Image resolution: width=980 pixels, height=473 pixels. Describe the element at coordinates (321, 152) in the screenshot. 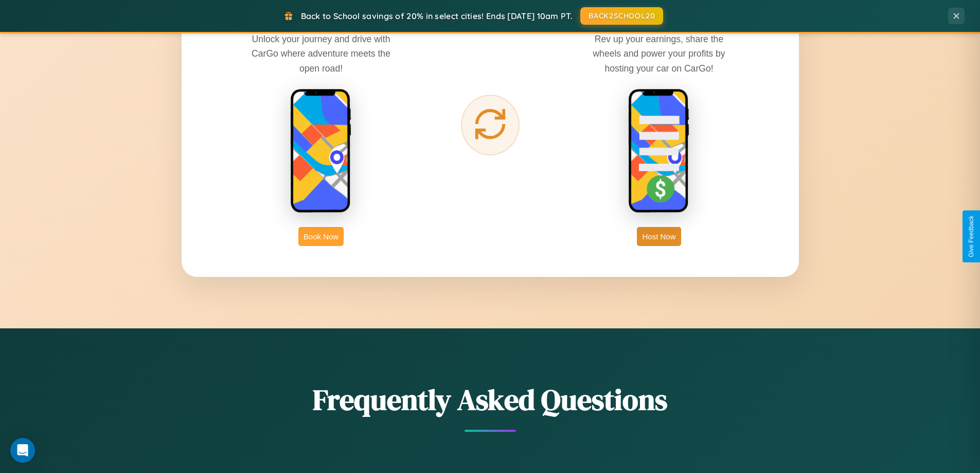

I see `img: rent phone` at that location.